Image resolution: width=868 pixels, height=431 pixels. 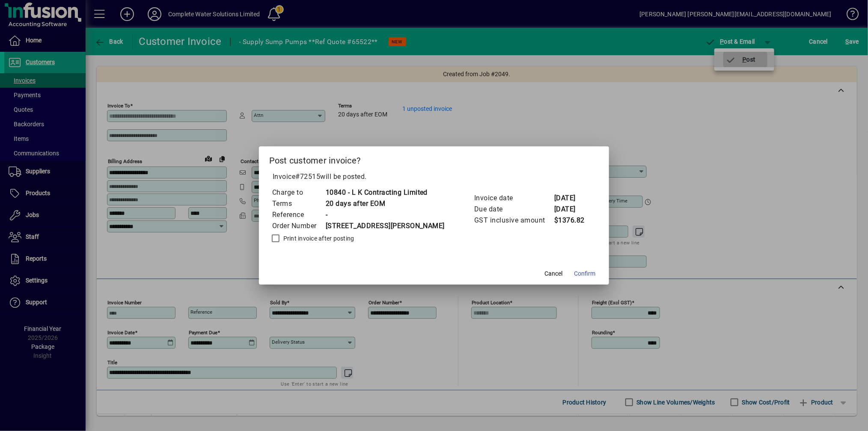 I want to click on td: Due date, so click(x=514, y=209).